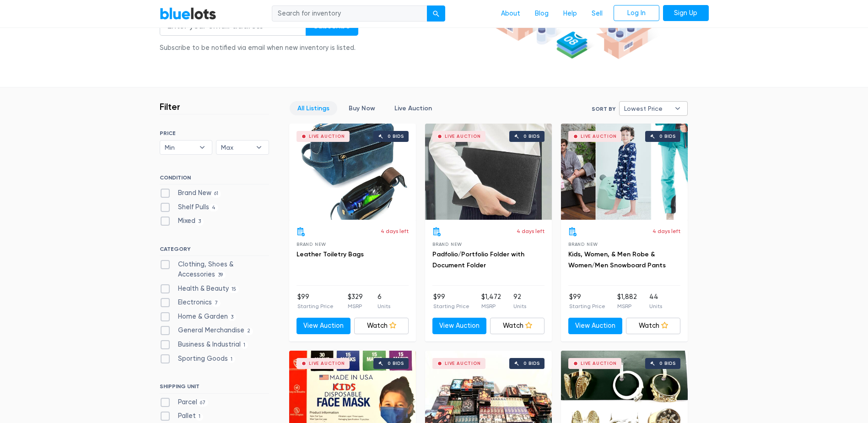 This screenshot has width=868, height=423. What do you see at coordinates (259, 48) in the screenshot?
I see `div: Subscribe to be notified via email when new inventory is listed.` at bounding box center [259, 48].